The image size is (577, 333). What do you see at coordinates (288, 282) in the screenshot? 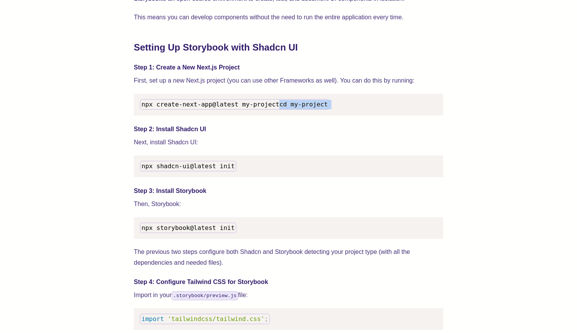
I see `h4: Step 4: Configure Tailwind CSS for Storybook` at bounding box center [288, 282].